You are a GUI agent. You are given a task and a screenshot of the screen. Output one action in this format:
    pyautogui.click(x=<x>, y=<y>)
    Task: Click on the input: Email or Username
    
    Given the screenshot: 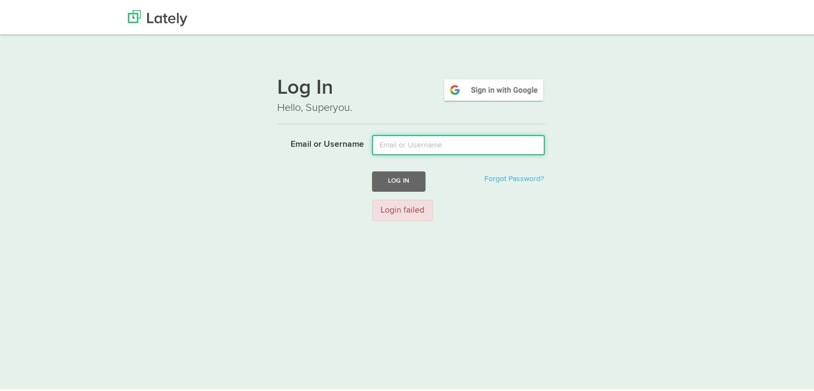 What is the action you would take?
    pyautogui.click(x=458, y=143)
    